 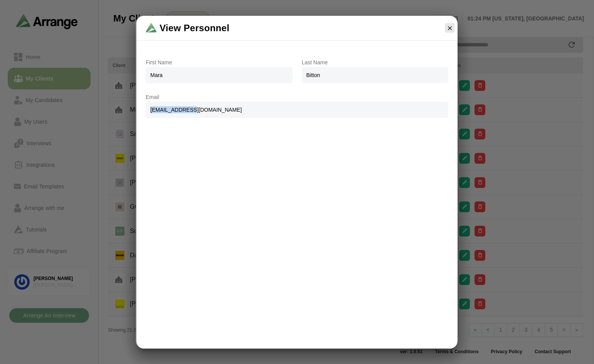 What do you see at coordinates (375, 75) in the screenshot?
I see `span: Bitton` at bounding box center [375, 75].